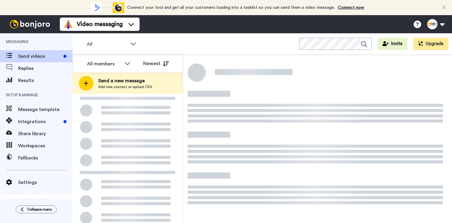 The height and width of the screenshot is (223, 452). Describe the element at coordinates (40, 121) in the screenshot. I see `span: Integrations` at that location.